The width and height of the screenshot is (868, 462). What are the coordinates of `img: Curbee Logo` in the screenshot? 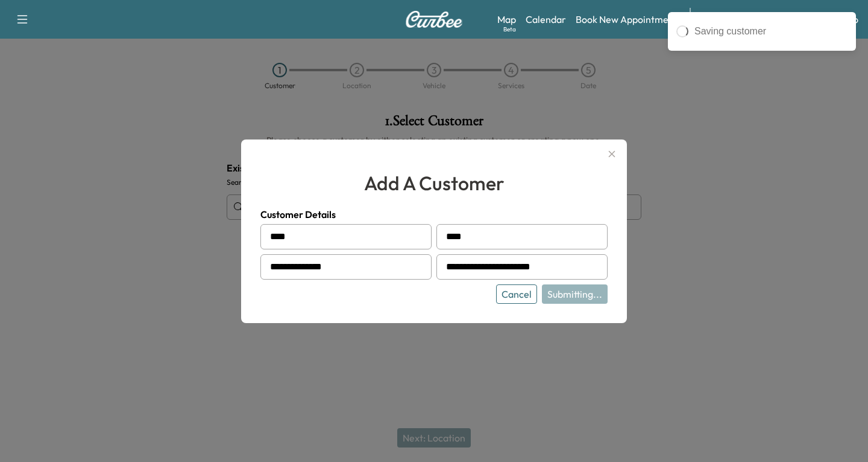 It's located at (434, 19).